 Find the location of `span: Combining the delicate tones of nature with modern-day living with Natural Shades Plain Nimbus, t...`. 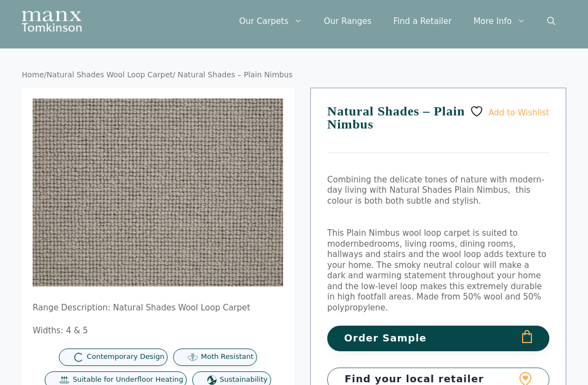

span: Combining the delicate tones of nature with modern-day living with Natural Shades Plain Nimbus, t... is located at coordinates (436, 190).